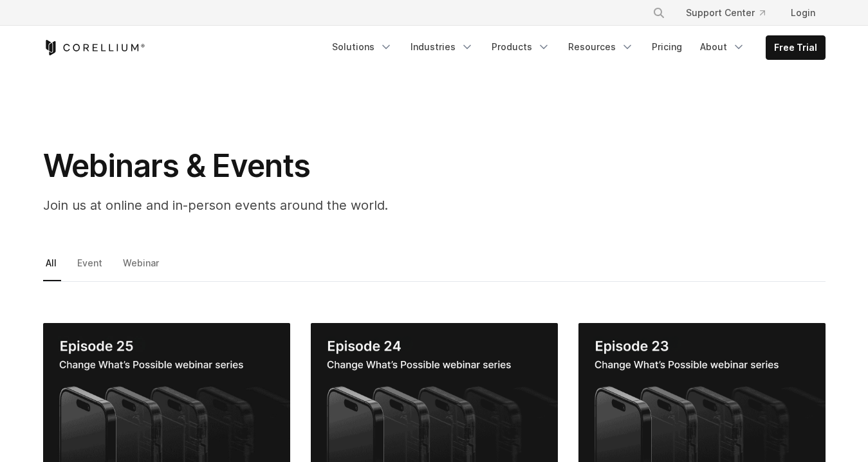 The height and width of the screenshot is (462, 868). Describe the element at coordinates (442, 47) in the screenshot. I see `a: Industries` at that location.